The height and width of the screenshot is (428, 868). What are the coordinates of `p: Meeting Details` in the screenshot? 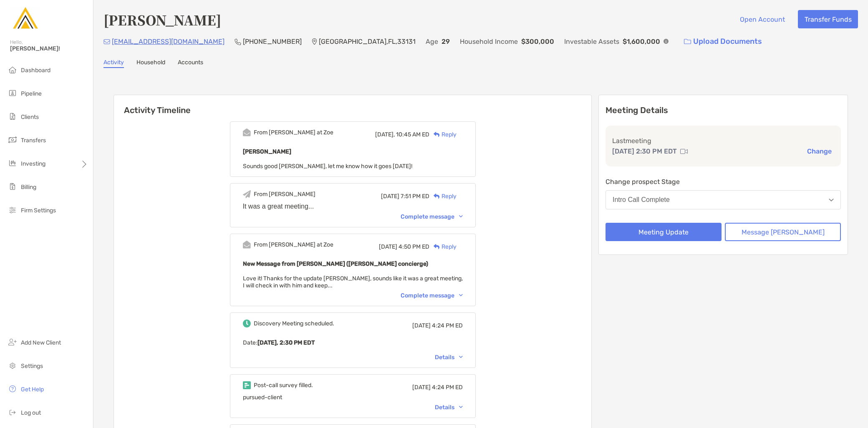 It's located at (723, 110).